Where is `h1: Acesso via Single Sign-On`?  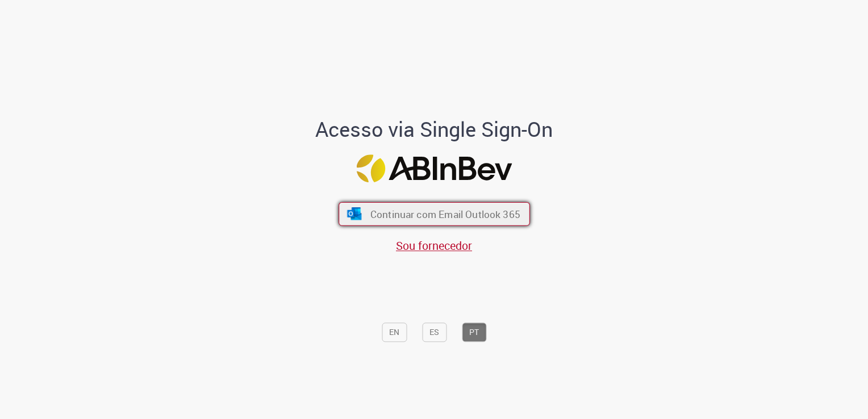
h1: Acesso via Single Sign-On is located at coordinates (434, 129).